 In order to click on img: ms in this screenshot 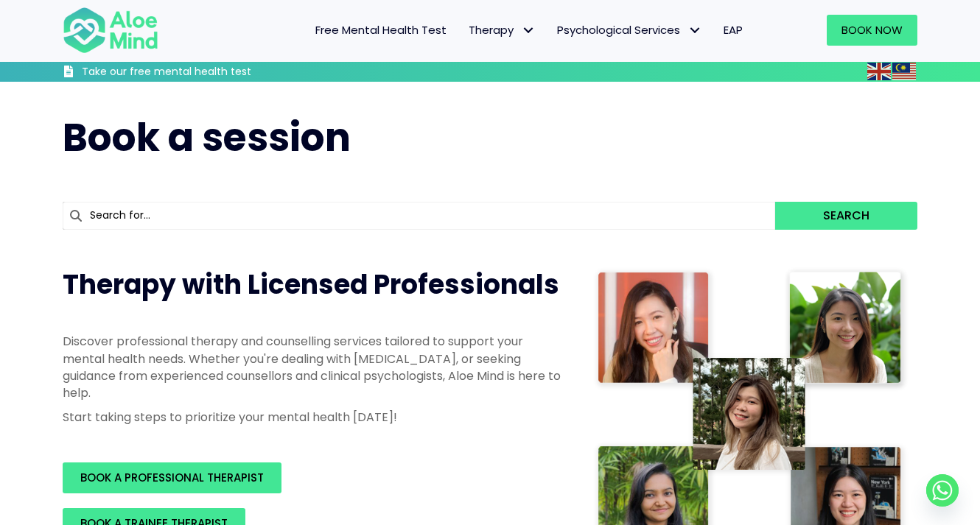, I will do `click(903, 72)`.